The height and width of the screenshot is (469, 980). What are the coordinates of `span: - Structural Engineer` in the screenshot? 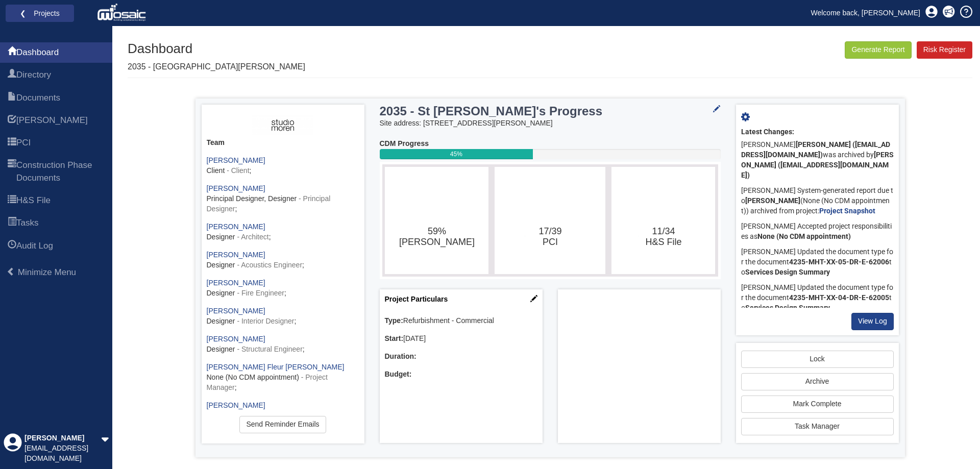 It's located at (269, 349).